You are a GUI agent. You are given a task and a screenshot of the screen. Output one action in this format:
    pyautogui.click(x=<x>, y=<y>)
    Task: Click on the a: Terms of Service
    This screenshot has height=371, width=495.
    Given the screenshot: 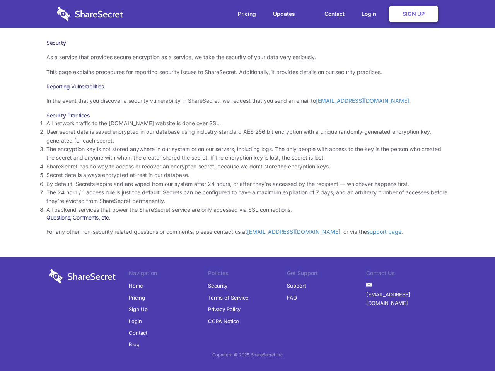 What is the action you would take?
    pyautogui.click(x=228, y=298)
    